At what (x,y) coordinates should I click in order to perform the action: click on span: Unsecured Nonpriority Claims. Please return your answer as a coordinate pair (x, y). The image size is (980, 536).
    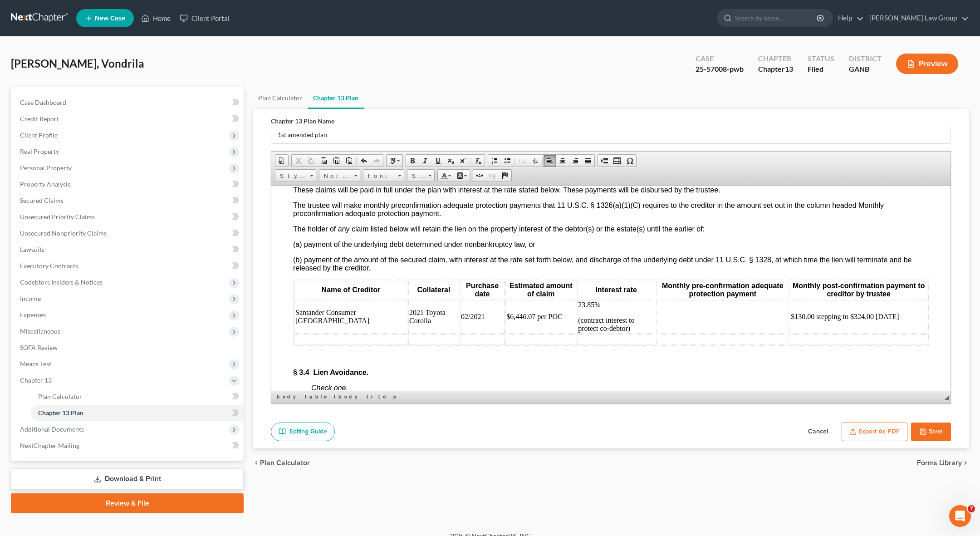
    Looking at the image, I should click on (63, 233).